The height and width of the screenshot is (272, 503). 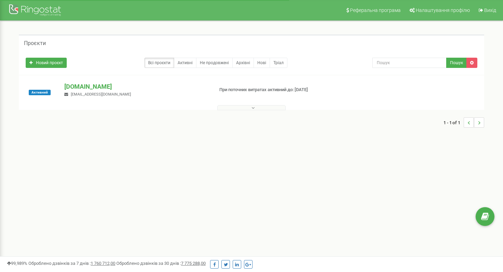 What do you see at coordinates (35, 43) in the screenshot?
I see `h5: Проєкти` at bounding box center [35, 43].